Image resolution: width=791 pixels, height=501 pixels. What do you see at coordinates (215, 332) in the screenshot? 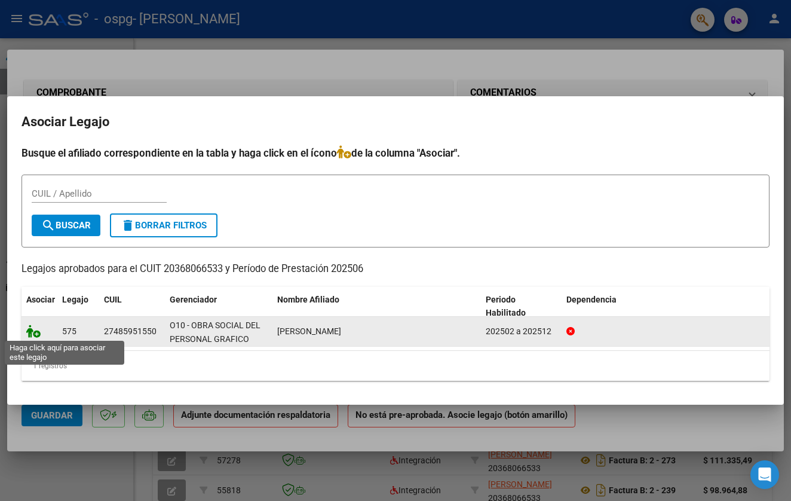
I see `span: O10 - OBRA SOCIAL DEL PERSONAL GRAFICO` at bounding box center [215, 332].